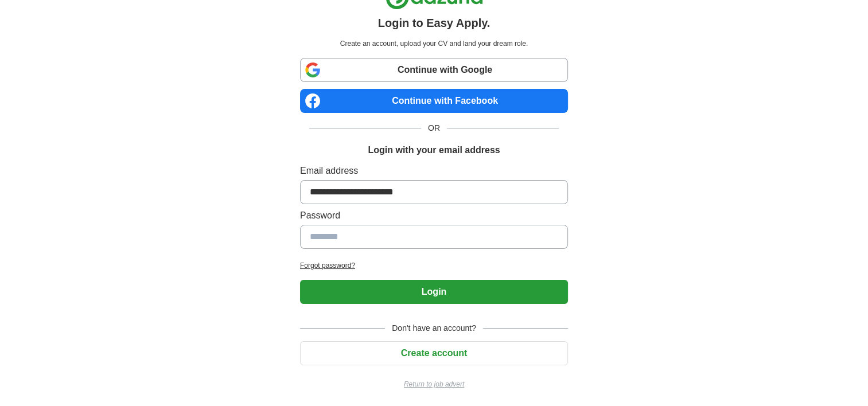 This screenshot has width=868, height=406. Describe the element at coordinates (434, 265) in the screenshot. I see `h2: Forgot password?` at that location.